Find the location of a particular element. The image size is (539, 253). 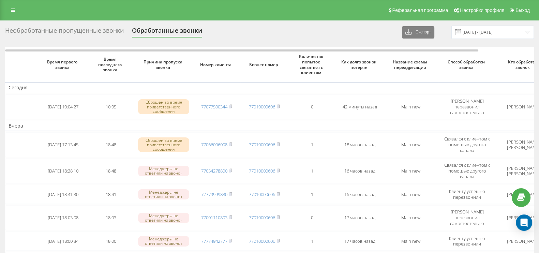

a: 77054278800 is located at coordinates (214, 171).